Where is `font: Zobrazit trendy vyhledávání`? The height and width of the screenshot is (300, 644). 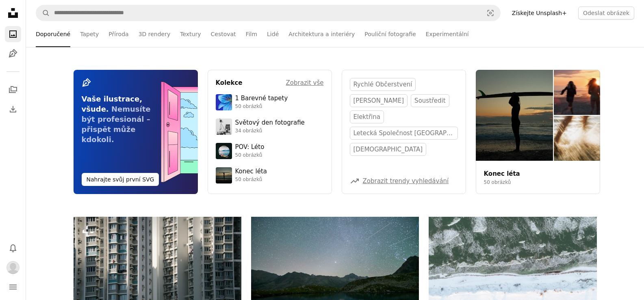 font: Zobrazit trendy vyhledávání is located at coordinates (406, 181).